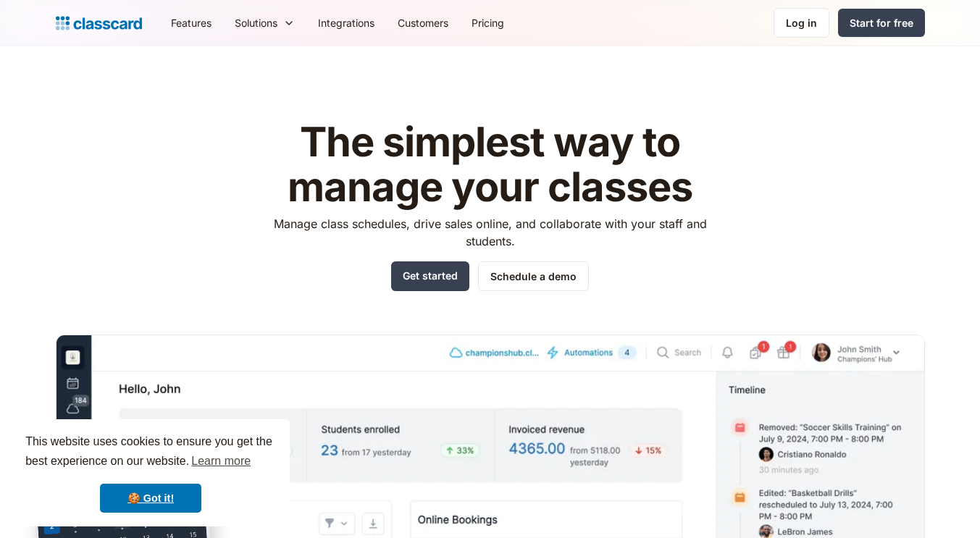 Image resolution: width=980 pixels, height=538 pixels. I want to click on h1: The simplest way to manage your classes, so click(490, 164).